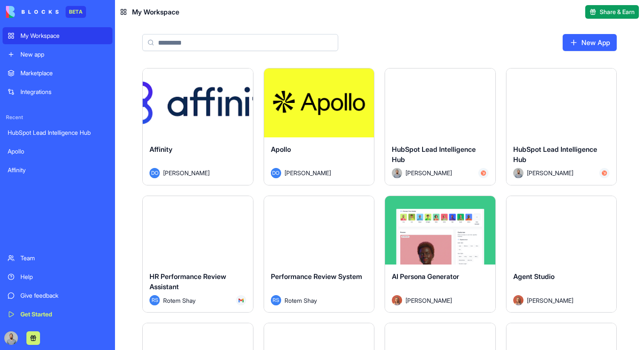 The height and width of the screenshot is (350, 644). I want to click on a: Performance Review SystemRSRotem Shay, so click(319, 255).